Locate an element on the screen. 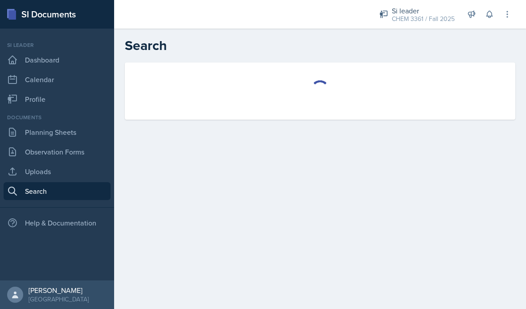 This screenshot has width=526, height=309. a: Uploads is located at coordinates (57, 171).